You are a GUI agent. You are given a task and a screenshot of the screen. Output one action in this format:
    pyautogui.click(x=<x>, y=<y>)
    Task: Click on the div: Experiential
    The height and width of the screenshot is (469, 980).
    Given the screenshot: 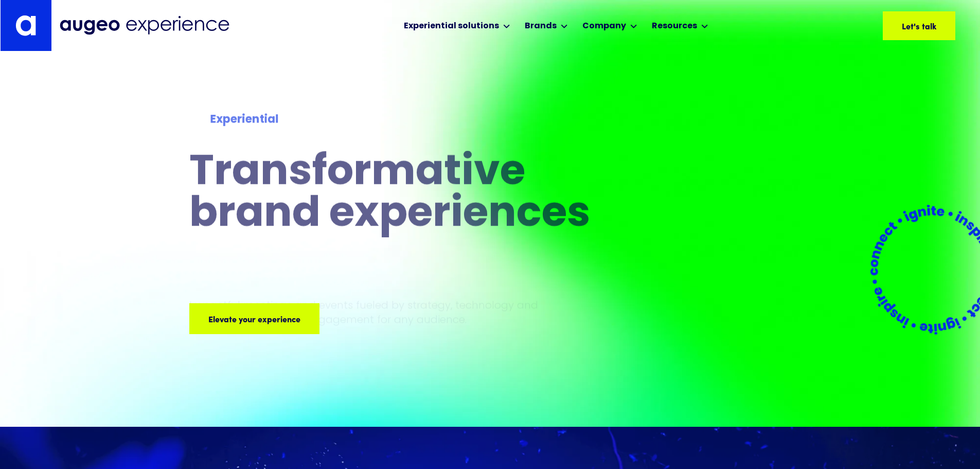 What is the action you would take?
    pyautogui.click(x=411, y=120)
    